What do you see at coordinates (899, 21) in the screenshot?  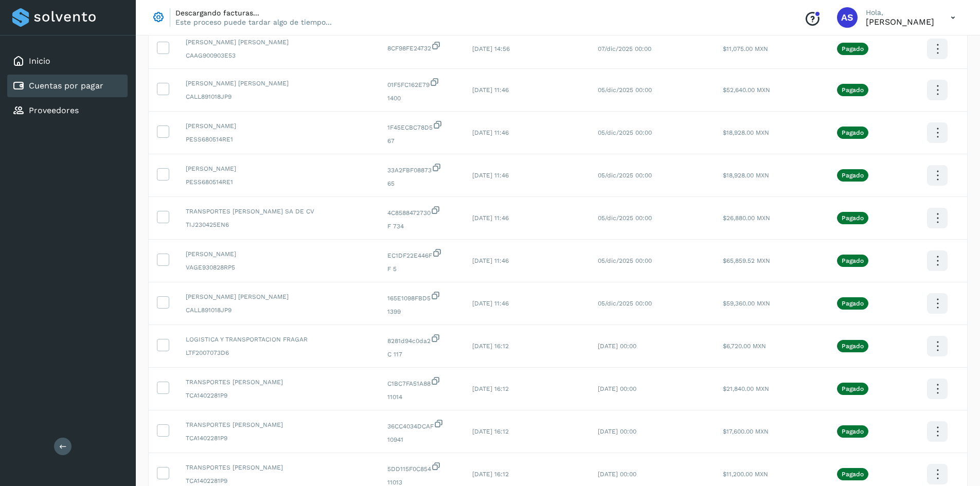 I see `p: Antonio Soto Torres` at bounding box center [899, 21].